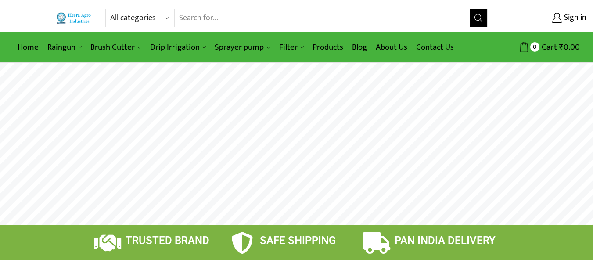  What do you see at coordinates (359, 47) in the screenshot?
I see `a: Blog` at bounding box center [359, 47].